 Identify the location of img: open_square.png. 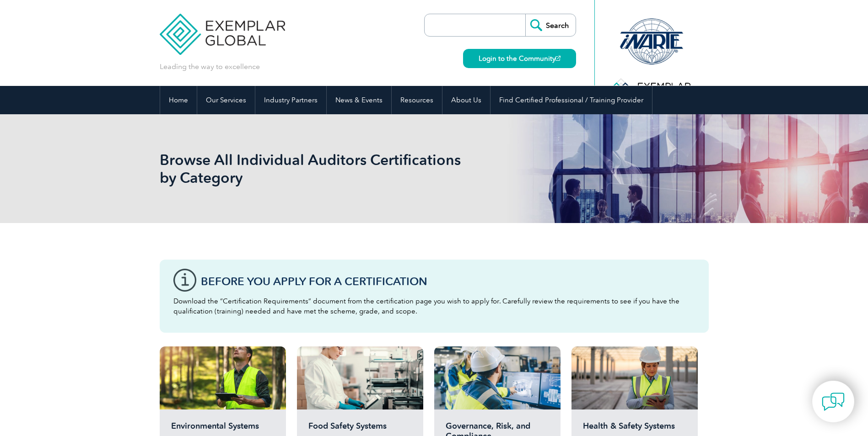
(558, 58).